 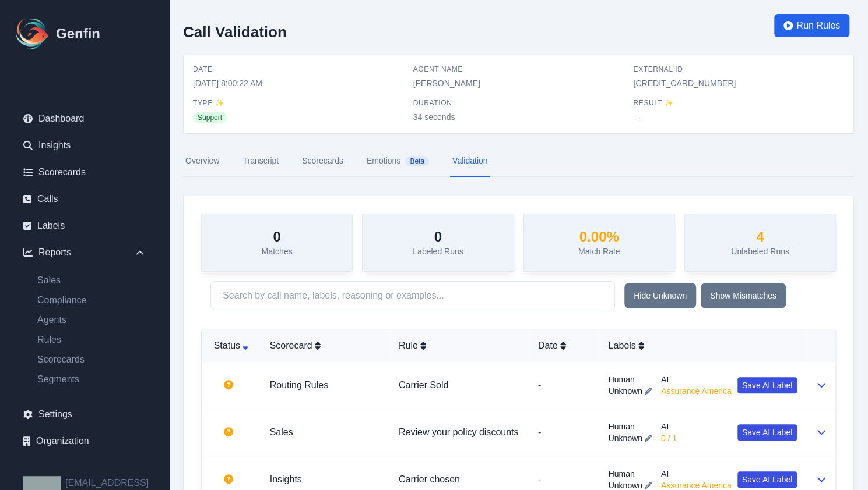 I want to click on div: Labels, so click(x=702, y=346).